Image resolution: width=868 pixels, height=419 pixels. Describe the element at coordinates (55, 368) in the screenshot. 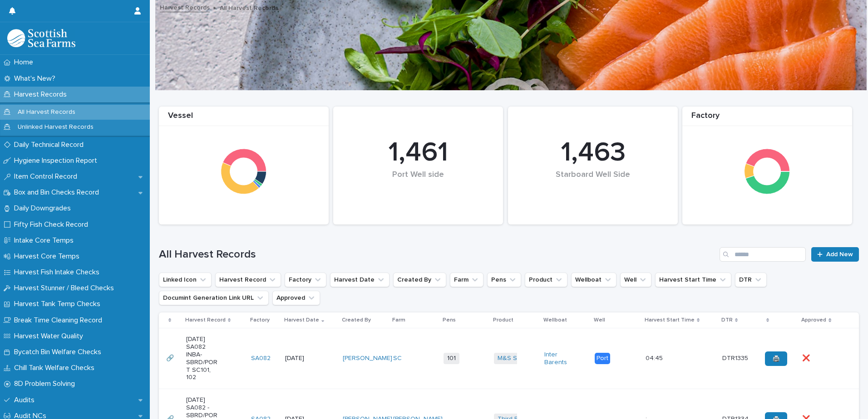

I see `p: Chill Tank Welfare Checks` at that location.